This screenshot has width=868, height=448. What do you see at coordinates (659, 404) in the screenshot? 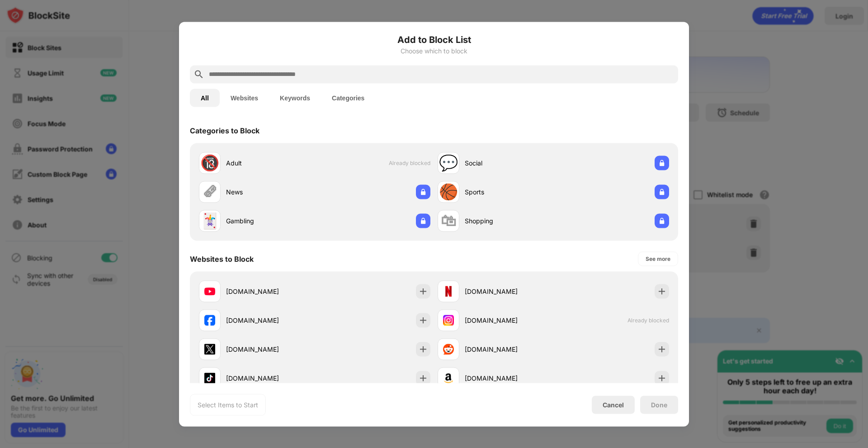
I see `div: Done` at bounding box center [659, 404].